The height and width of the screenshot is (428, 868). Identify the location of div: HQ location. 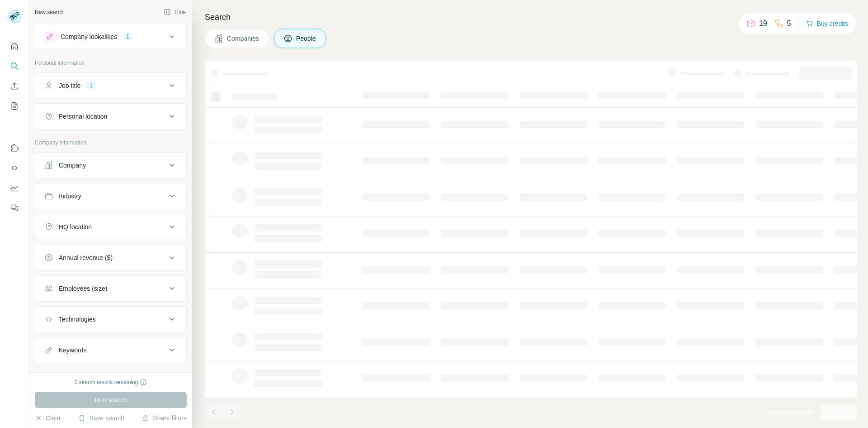
(75, 227).